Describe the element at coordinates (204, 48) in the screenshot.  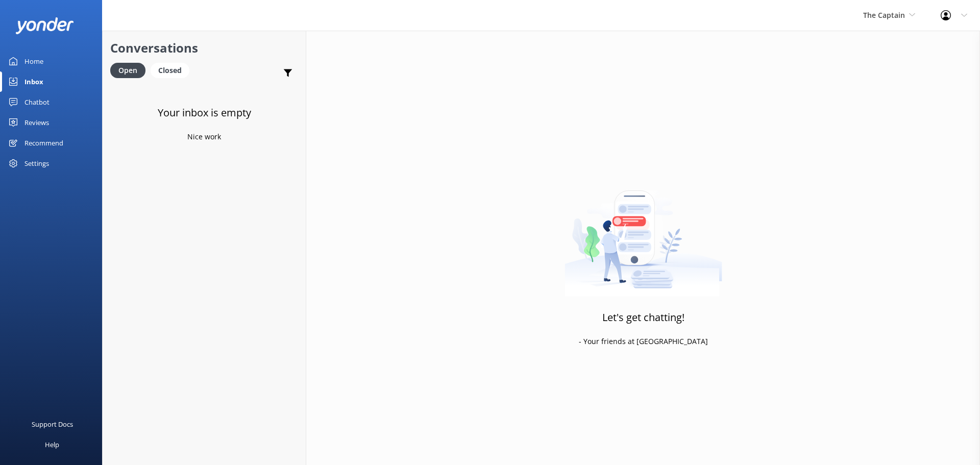
I see `h2: Conversations` at that location.